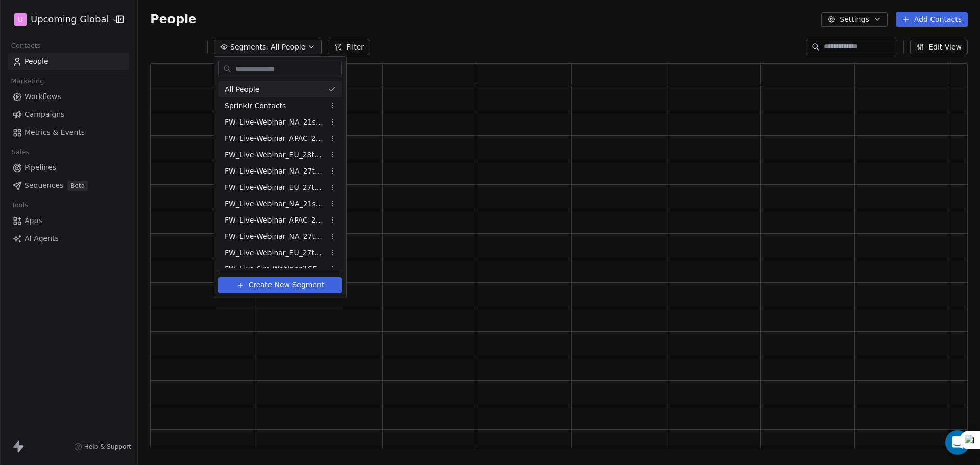  I want to click on span: FW_Live-Webinar_NA_21stAugust'25 Batch 2, so click(274, 204).